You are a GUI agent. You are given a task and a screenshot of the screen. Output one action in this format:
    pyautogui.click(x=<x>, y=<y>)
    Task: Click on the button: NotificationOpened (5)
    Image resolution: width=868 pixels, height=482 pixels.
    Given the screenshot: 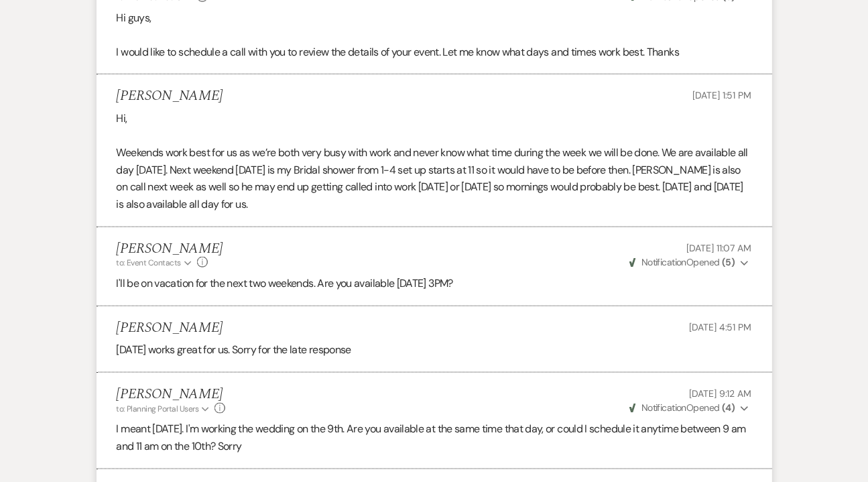 What is the action you would take?
    pyautogui.click(x=690, y=262)
    